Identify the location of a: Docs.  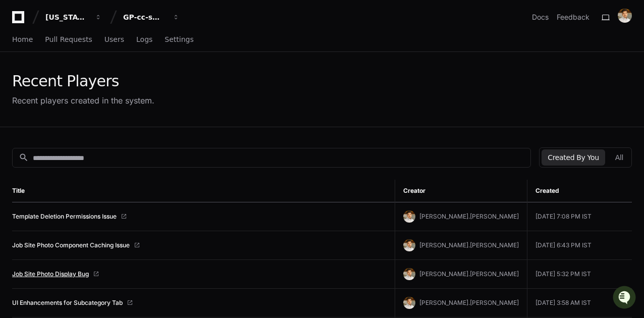
(540, 17).